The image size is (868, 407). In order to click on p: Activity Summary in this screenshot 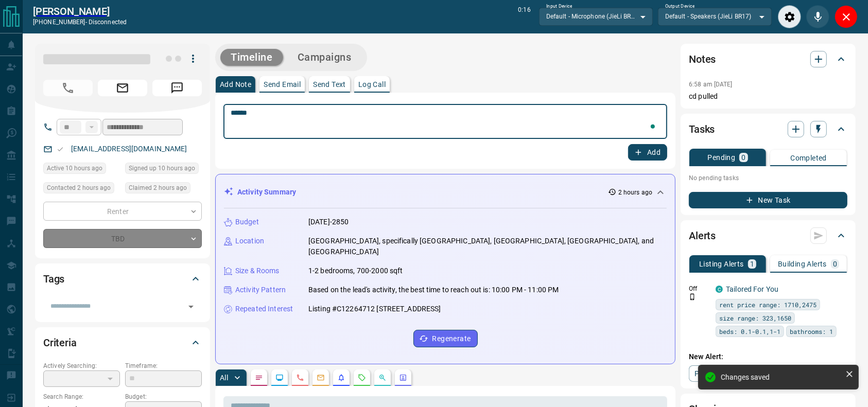, I will do `click(267, 192)`.